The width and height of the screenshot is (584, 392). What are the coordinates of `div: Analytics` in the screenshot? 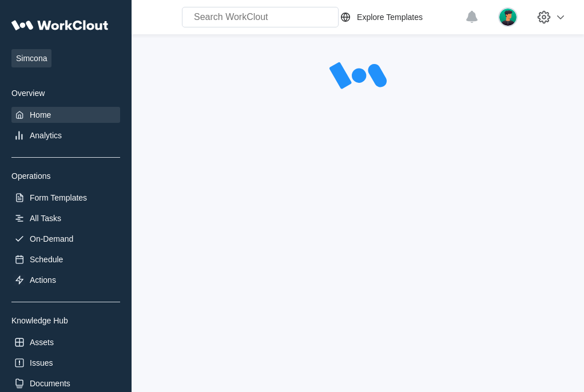 It's located at (46, 135).